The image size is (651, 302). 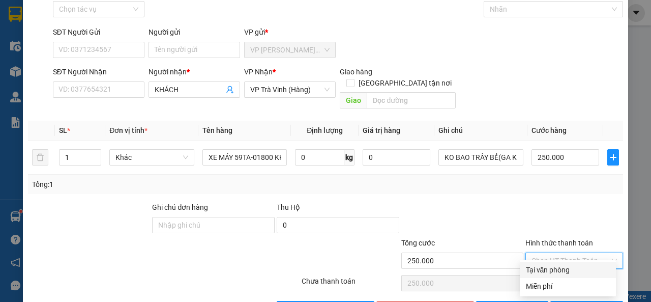 I want to click on span: Giao hàng, so click(x=356, y=72).